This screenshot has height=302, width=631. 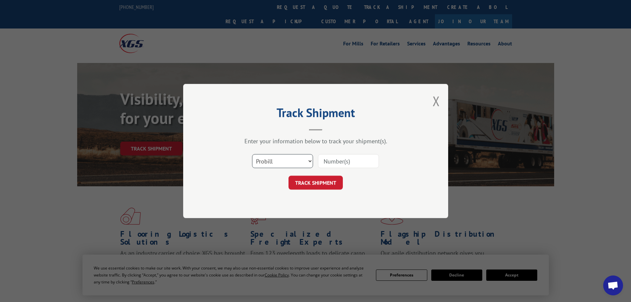 What do you see at coordinates (613, 285) in the screenshot?
I see `div: Open chat` at bounding box center [613, 285].